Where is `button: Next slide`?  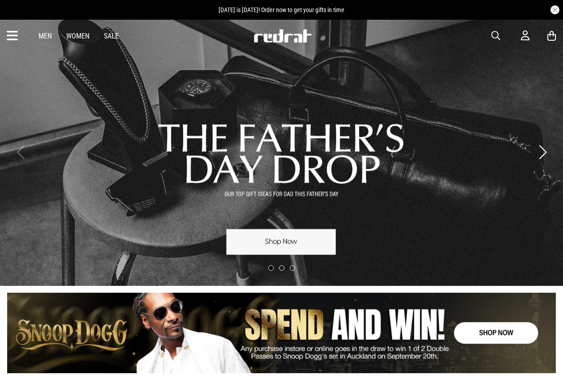
button: Next slide is located at coordinates (542, 152).